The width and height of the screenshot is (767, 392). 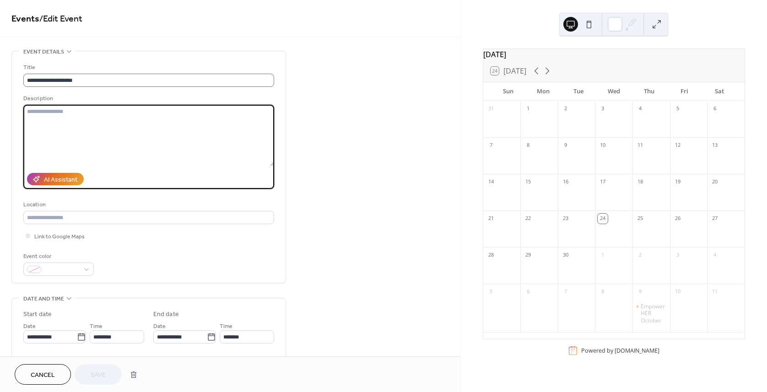 I want to click on div: 19, so click(x=678, y=182).